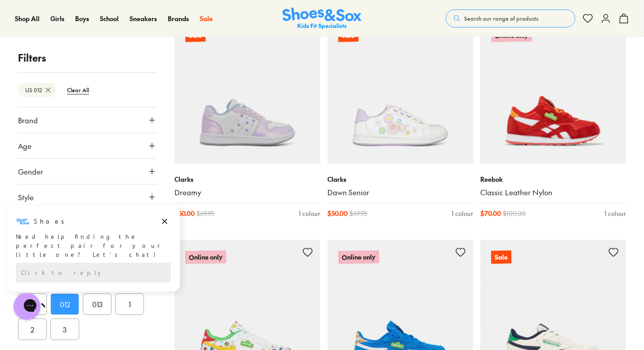 The height and width of the screenshot is (350, 644). What do you see at coordinates (143, 18) in the screenshot?
I see `a: Sneakers` at bounding box center [143, 18].